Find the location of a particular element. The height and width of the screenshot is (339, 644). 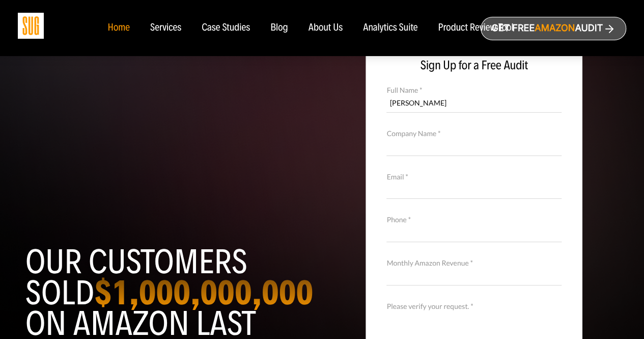

a: Case Studies is located at coordinates (226, 28).